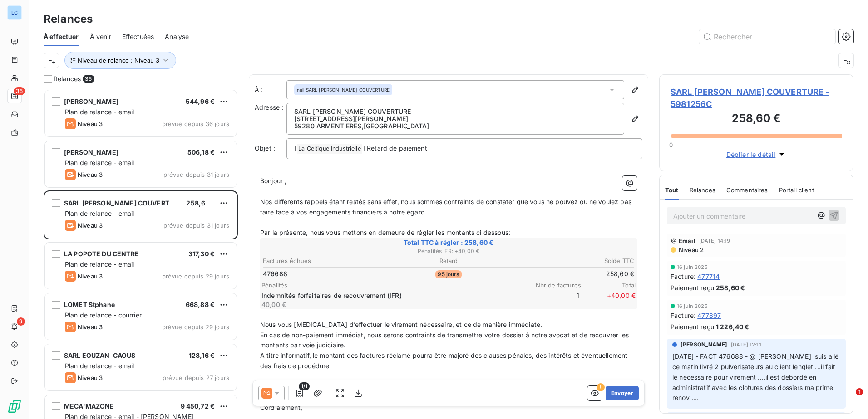  I want to click on p: Indemnités forfaitaires de recouvrement (IFR), so click(392, 296).